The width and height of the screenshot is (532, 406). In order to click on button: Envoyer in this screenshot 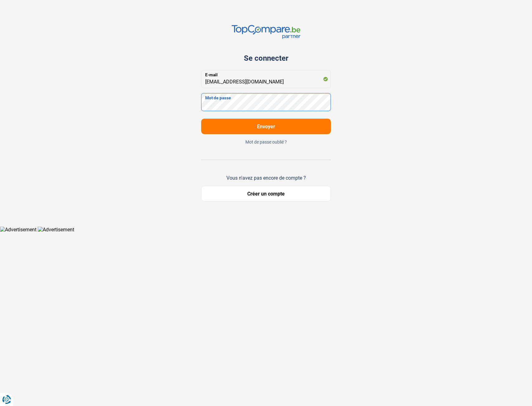, I will do `click(266, 126)`.